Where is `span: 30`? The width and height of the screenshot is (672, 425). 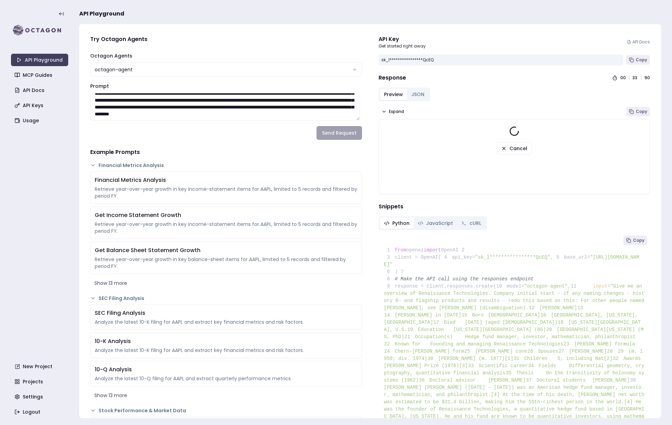
span: 30 is located at coordinates (433, 358).